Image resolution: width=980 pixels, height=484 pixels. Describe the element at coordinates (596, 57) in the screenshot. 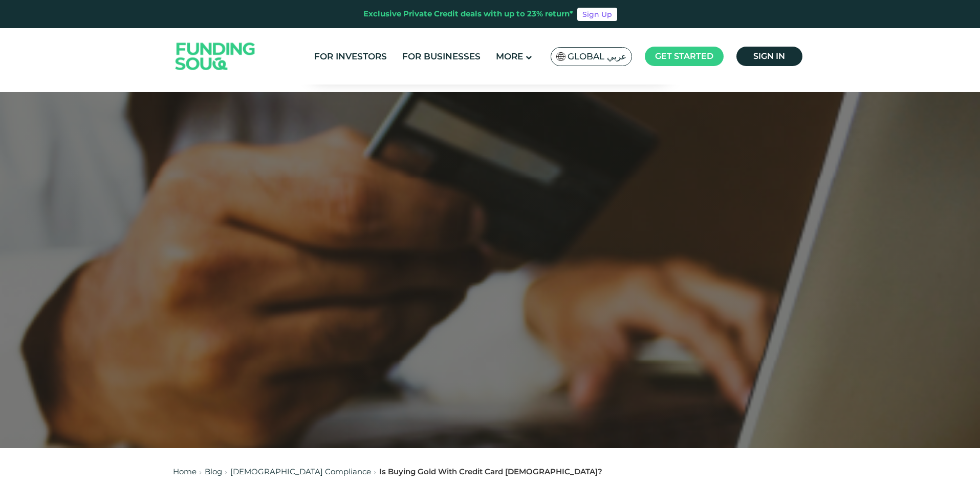

I see `span: Global عربي` at that location.